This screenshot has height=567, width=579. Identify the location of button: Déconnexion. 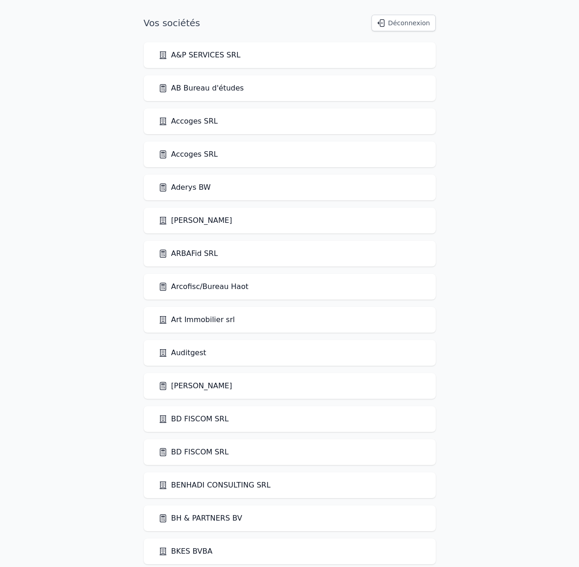
(403, 23).